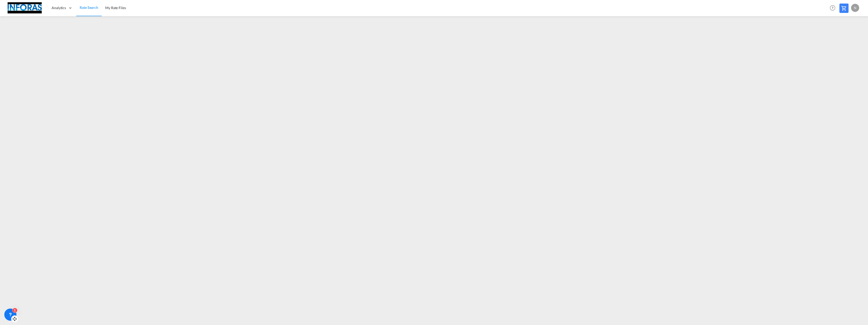  I want to click on div: Help, so click(834, 8).